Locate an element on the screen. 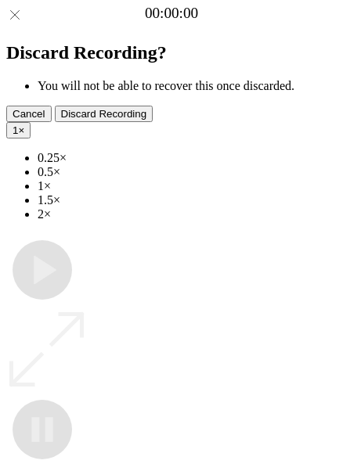 The width and height of the screenshot is (343, 471). span: 1 is located at coordinates (15, 130).